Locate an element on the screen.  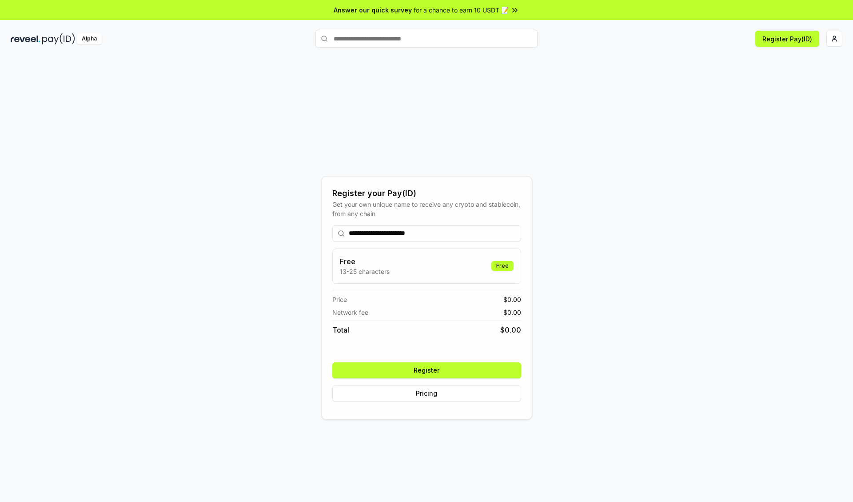
button: Pricing is located at coordinates (427, 393).